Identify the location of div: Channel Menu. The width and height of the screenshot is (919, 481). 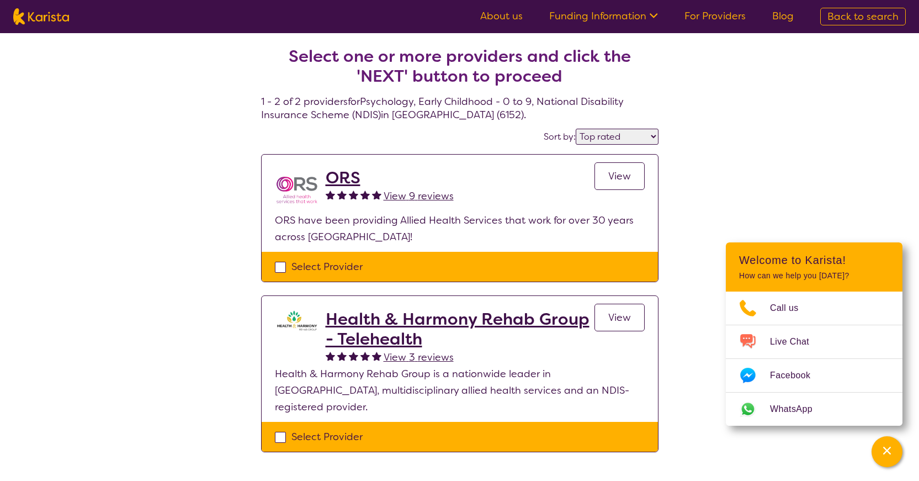
(814, 334).